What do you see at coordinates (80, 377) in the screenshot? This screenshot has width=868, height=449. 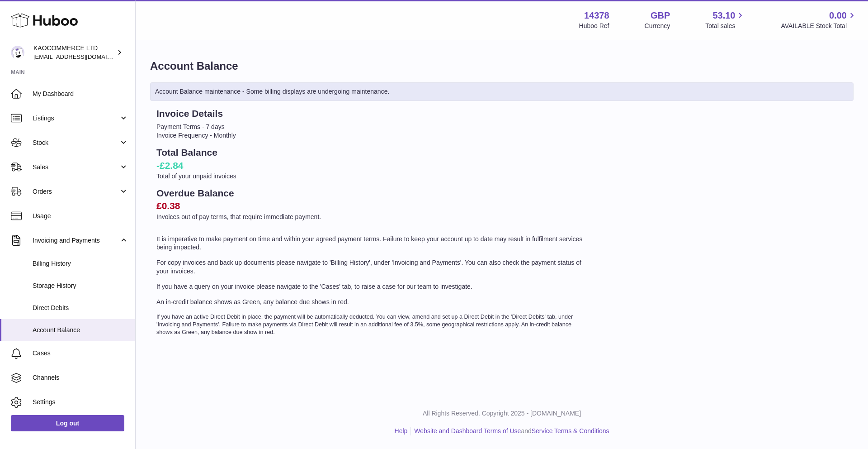 I see `span: Channels` at bounding box center [80, 377].